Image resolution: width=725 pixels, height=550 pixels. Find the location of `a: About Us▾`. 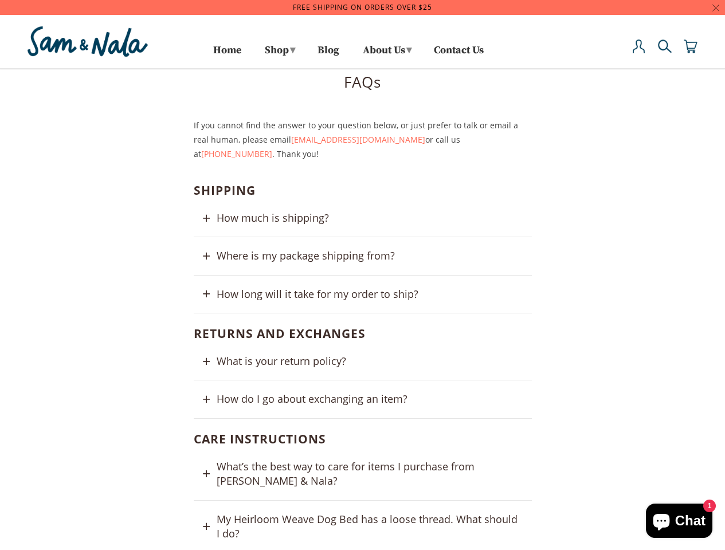

a: About Us▾ is located at coordinates (386, 53).